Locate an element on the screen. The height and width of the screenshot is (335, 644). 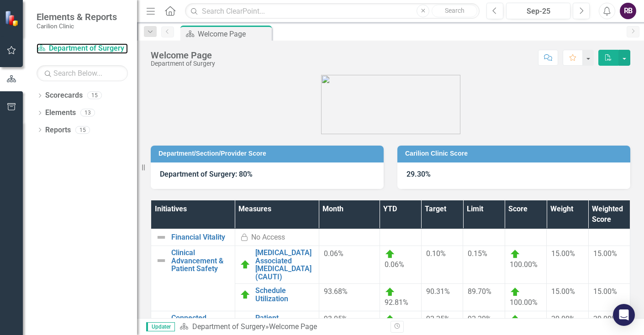
a: Elements is located at coordinates (60, 113).